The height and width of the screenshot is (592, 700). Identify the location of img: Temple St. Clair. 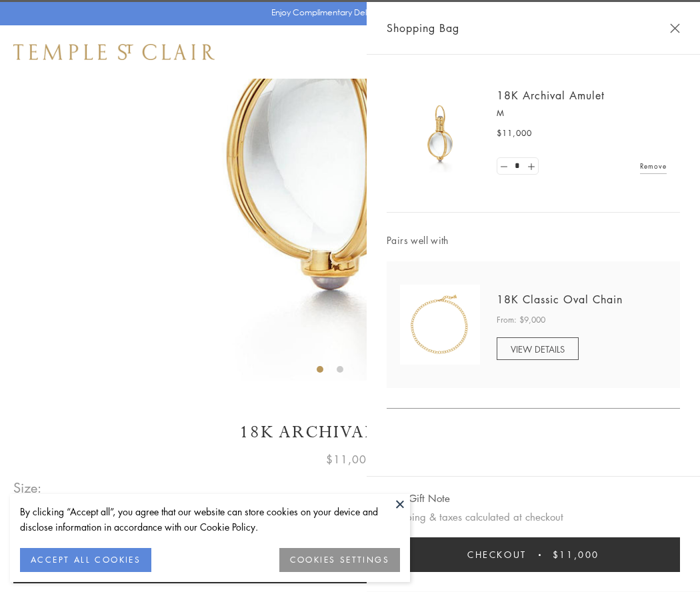
(114, 52).